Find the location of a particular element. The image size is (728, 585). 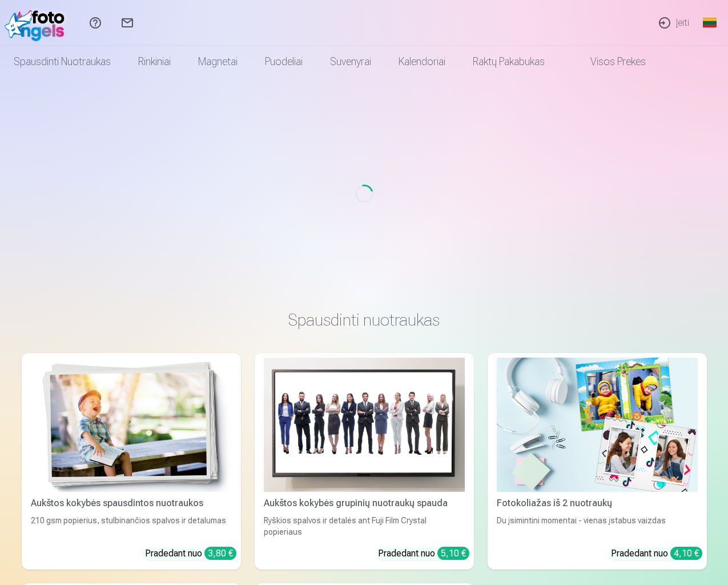

div: 5,10 € is located at coordinates (453, 553).